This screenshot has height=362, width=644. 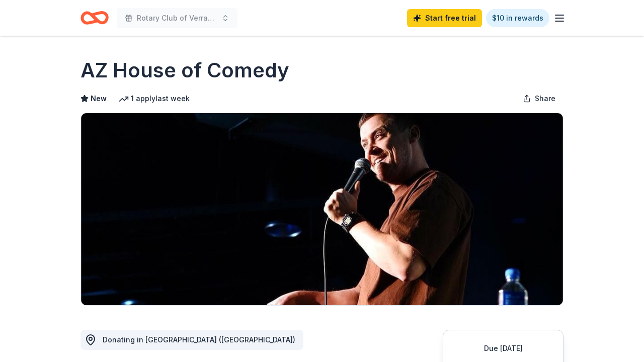 What do you see at coordinates (177, 18) in the screenshot?
I see `span: Rotary Club of Verrado TopGolf Fundraiser` at bounding box center [177, 18].